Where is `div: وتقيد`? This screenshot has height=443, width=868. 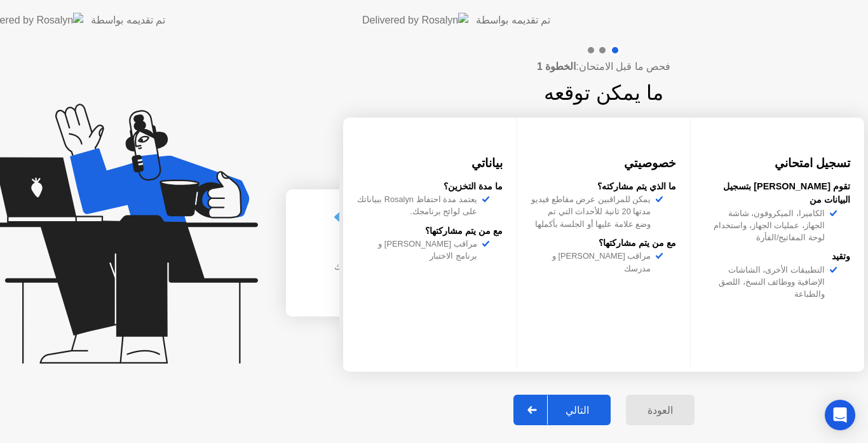 div: وتقيد is located at coordinates (777, 257).